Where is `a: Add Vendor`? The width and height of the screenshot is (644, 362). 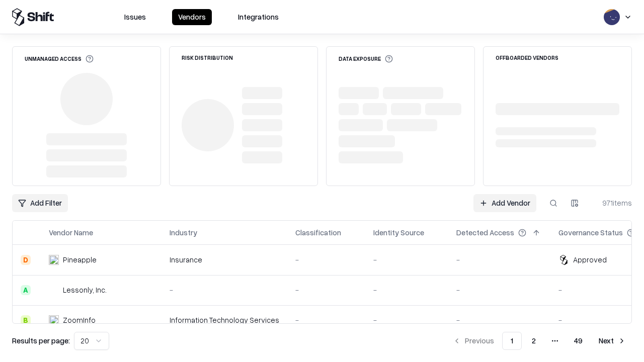
a: Add Vendor is located at coordinates (505, 203).